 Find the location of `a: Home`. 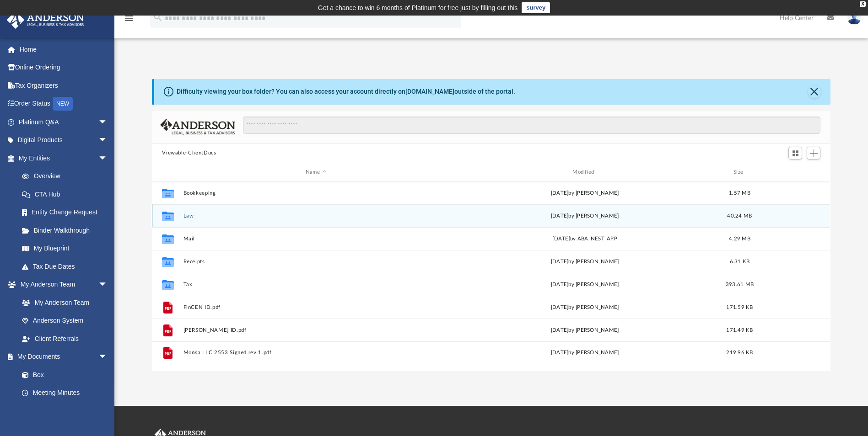

a: Home is located at coordinates (63, 49).